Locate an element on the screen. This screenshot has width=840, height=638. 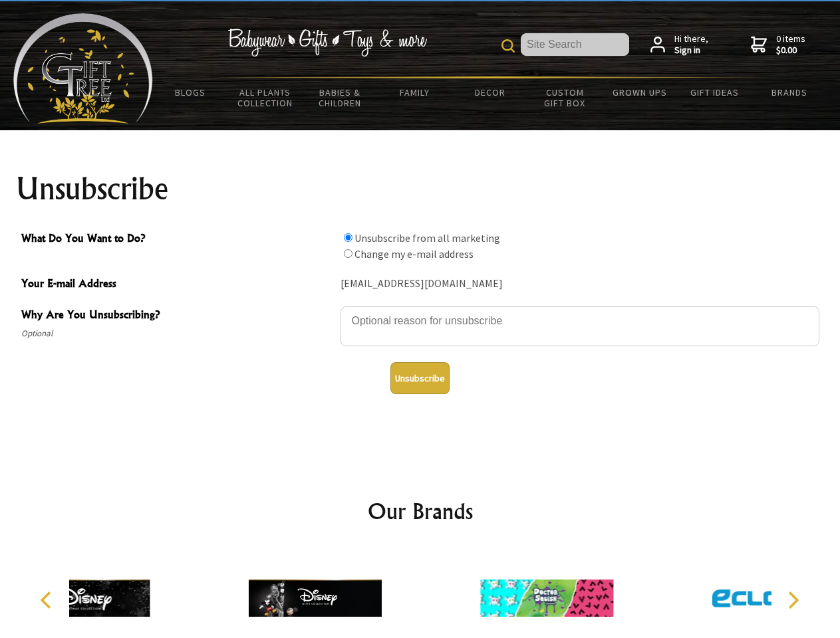
span: Optional is located at coordinates (177, 333).